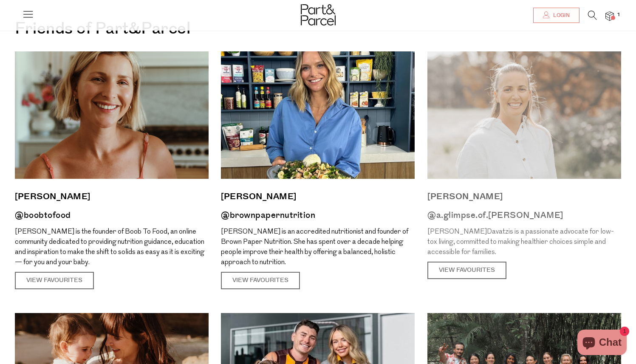 The height and width of the screenshot is (364, 636). Describe the element at coordinates (318, 115) in the screenshot. I see `img: Jacq Alwill` at that location.